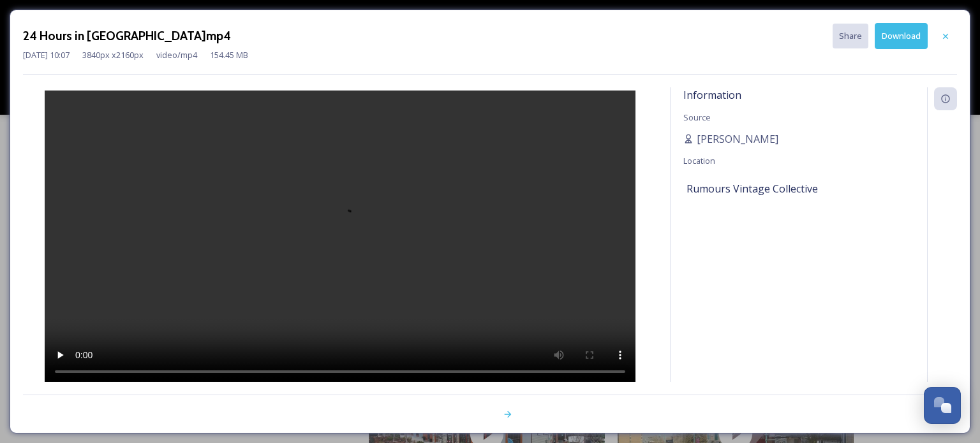 The width and height of the screenshot is (980, 443). I want to click on span: 3840 px x 2160 px, so click(113, 55).